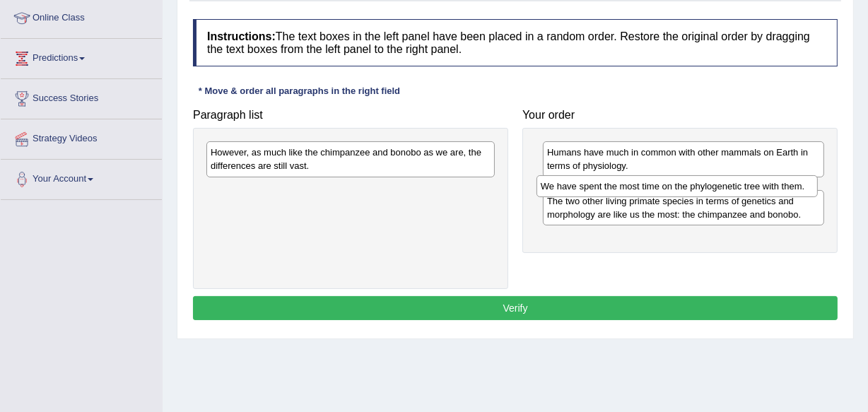 Image resolution: width=868 pixels, height=412 pixels. Describe the element at coordinates (81, 56) in the screenshot. I see `a: Predictions` at that location.